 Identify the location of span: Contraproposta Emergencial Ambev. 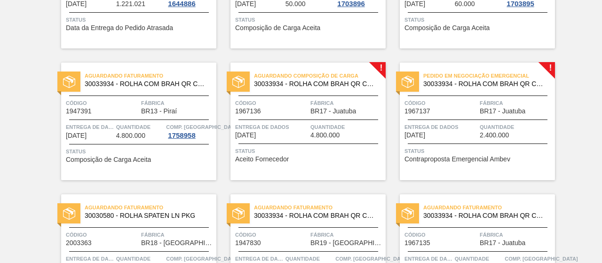
(457, 159).